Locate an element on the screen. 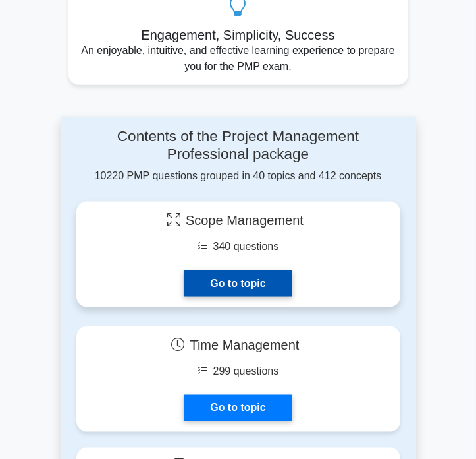  p: An enjoyable, intuitive, and effective learning experience to prepare you for the PMP exam. is located at coordinates (238, 58).